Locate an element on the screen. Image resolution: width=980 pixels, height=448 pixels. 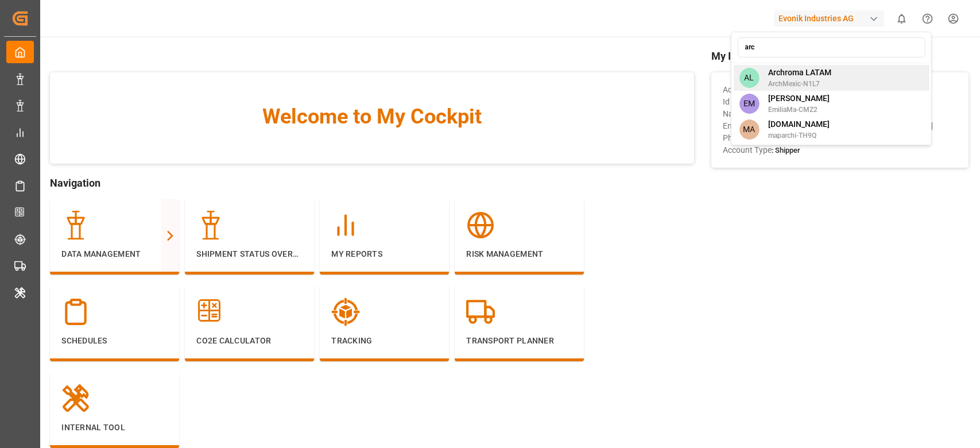
span: EmiliaMa-CMZ2 is located at coordinates (799, 110).